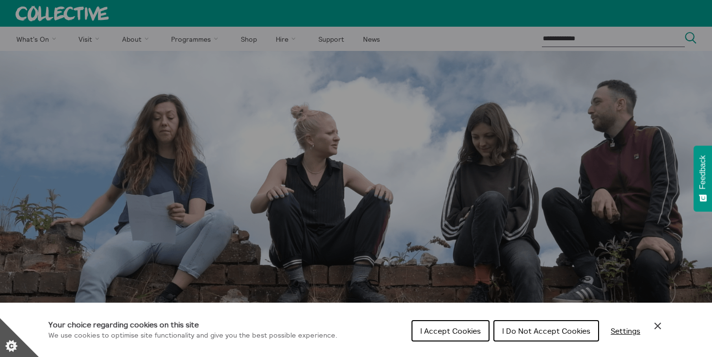  Describe the element at coordinates (193, 324) in the screenshot. I see `h1: Your choice regarding cookies on this site` at that location.